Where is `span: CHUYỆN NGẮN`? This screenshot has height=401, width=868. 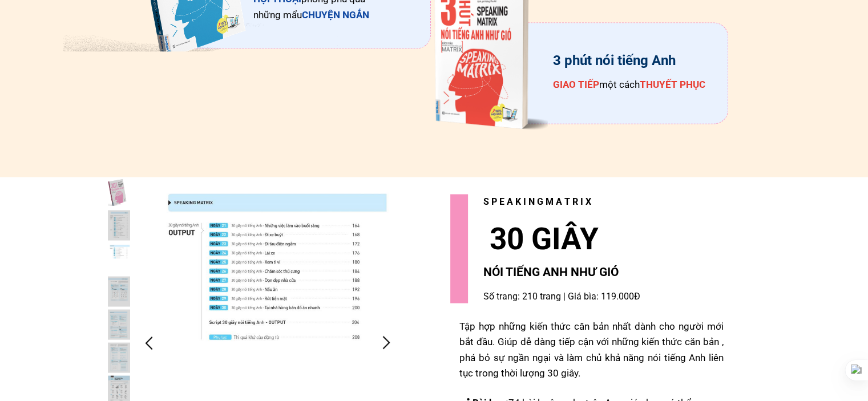
span: CHUYỆN NGẮN is located at coordinates (335, 15).